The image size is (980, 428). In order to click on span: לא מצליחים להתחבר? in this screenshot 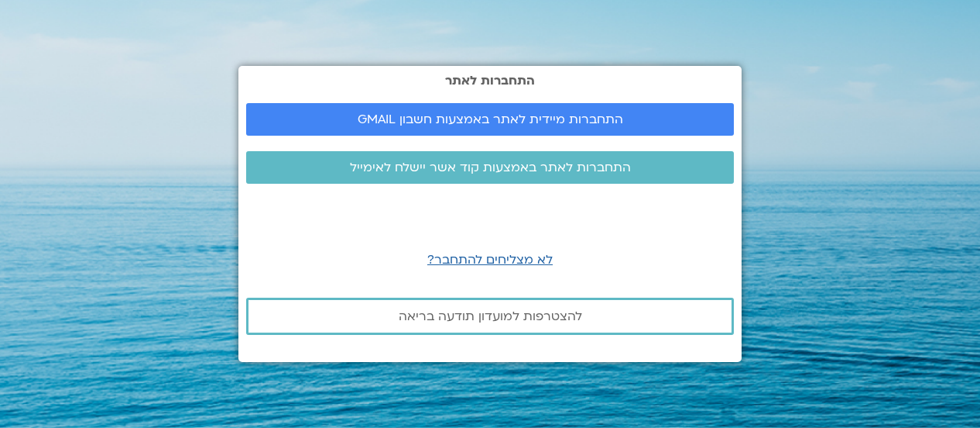, I will do `click(490, 260)`.